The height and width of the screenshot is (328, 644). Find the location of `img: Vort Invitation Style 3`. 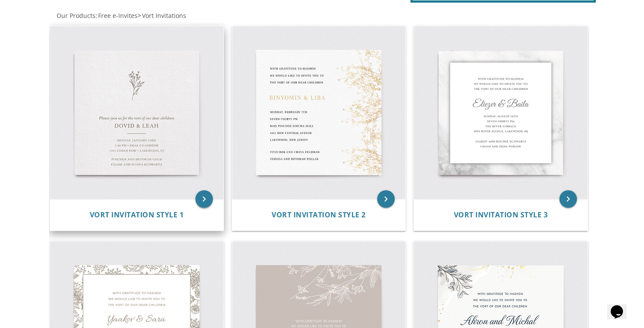

img: Vort Invitation Style 3 is located at coordinates (501, 113).